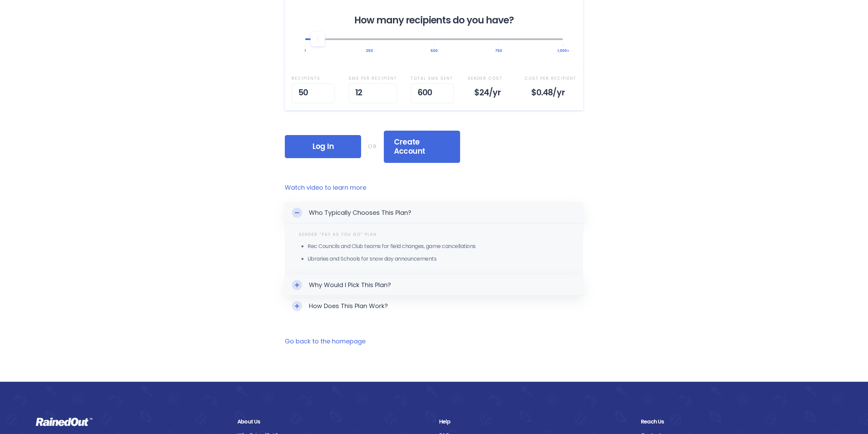 Image resolution: width=868 pixels, height=434 pixels. What do you see at coordinates (439, 246) in the screenshot?
I see `li: Rec Councils and Club teams for field changes, game cancellations` at bounding box center [439, 246].